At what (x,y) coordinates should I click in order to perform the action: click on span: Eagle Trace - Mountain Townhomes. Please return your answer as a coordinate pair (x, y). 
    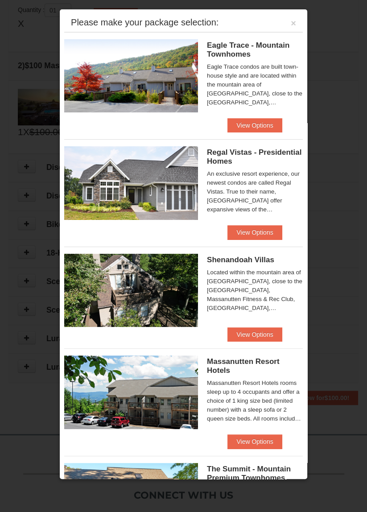
    Looking at the image, I should click on (248, 50).